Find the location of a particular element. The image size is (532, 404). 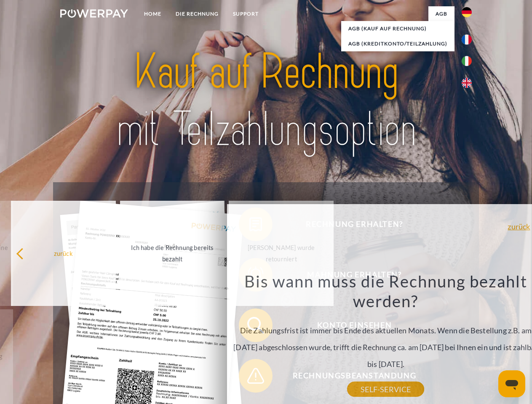

a: DIE RECHNUNG is located at coordinates (197, 14).